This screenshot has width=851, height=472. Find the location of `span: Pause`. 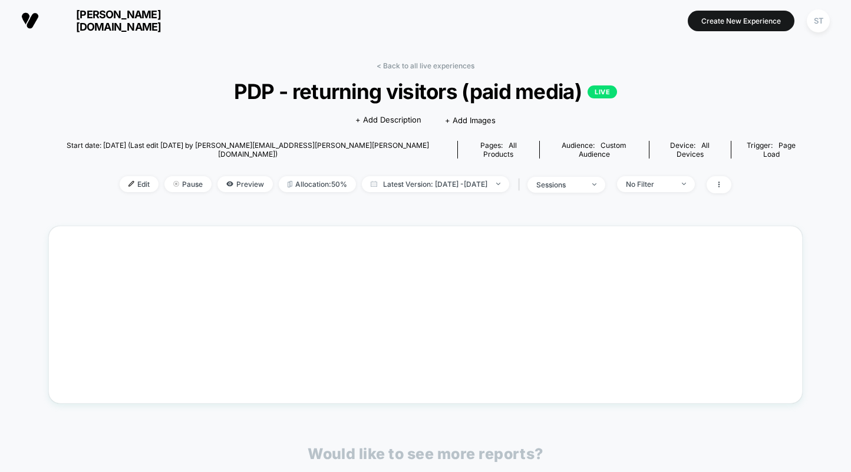

span: Pause is located at coordinates (188, 184).